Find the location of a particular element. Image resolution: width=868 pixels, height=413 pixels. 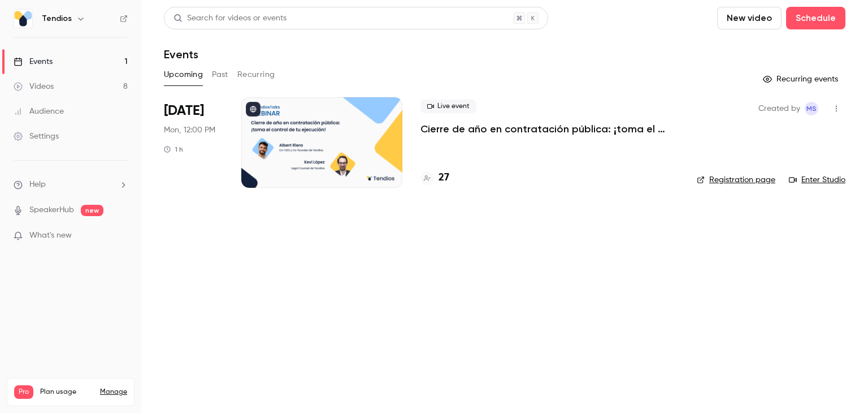

span: Live event is located at coordinates (448, 106).